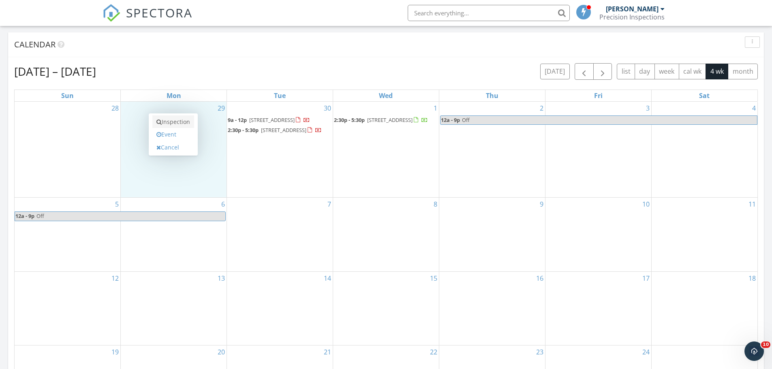  I want to click on a: Go to September 30, 2025, so click(328, 108).